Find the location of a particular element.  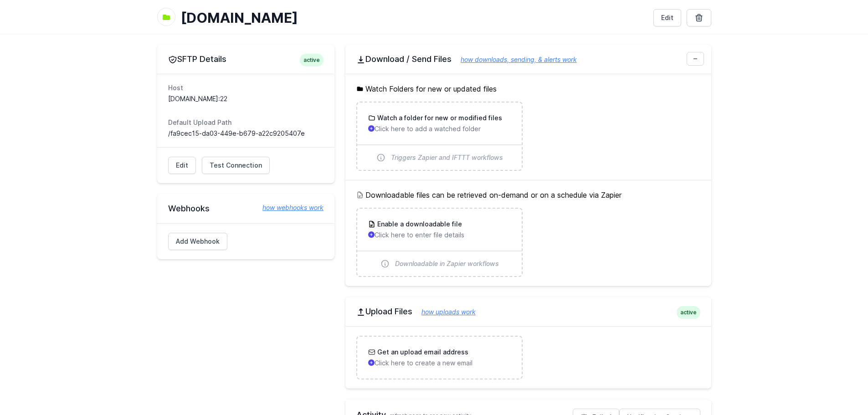

h2: Download / Send Files is located at coordinates (527, 59).